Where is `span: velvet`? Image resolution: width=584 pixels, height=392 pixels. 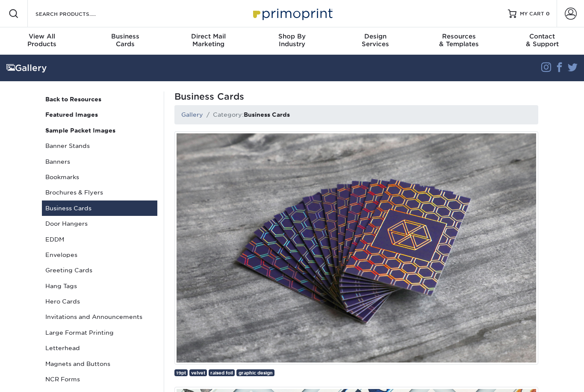
span: velvet is located at coordinates (198, 373).